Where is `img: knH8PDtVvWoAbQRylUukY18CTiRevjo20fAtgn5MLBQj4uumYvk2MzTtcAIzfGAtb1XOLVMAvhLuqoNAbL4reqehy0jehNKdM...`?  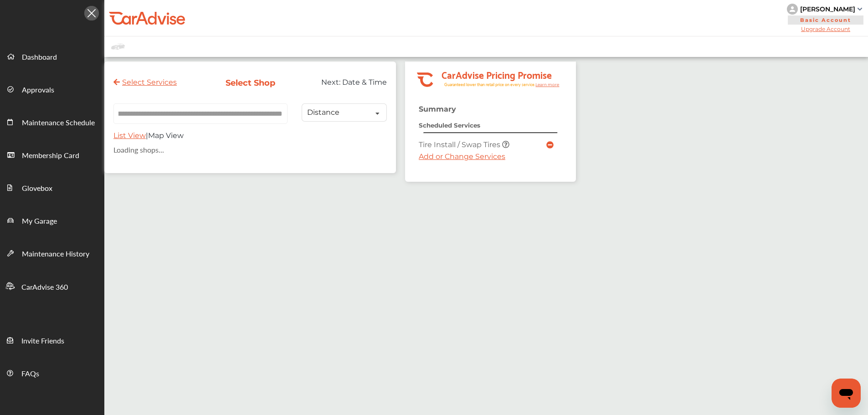 img: knH8PDtVvWoAbQRylUukY18CTiRevjo20fAtgn5MLBQj4uumYvk2MzTtcAIzfGAtb1XOLVMAvhLuqoNAbL4reqehy0jehNKdM... is located at coordinates (792, 9).